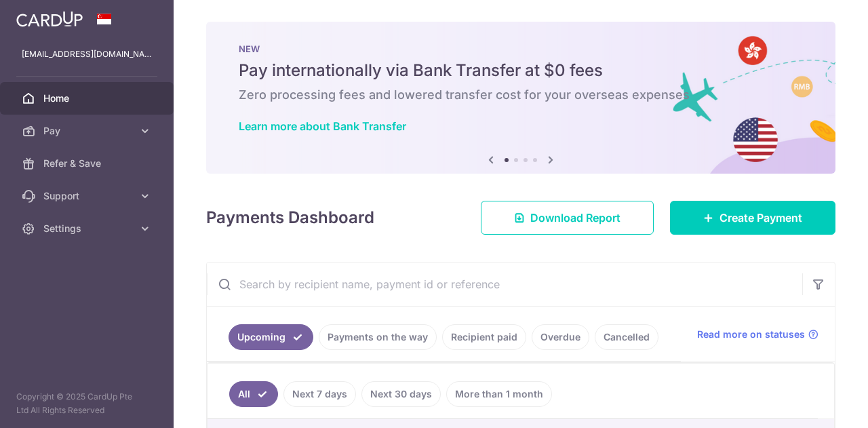 This screenshot has width=868, height=428. What do you see at coordinates (484, 337) in the screenshot?
I see `a: Recipient paid` at bounding box center [484, 337].